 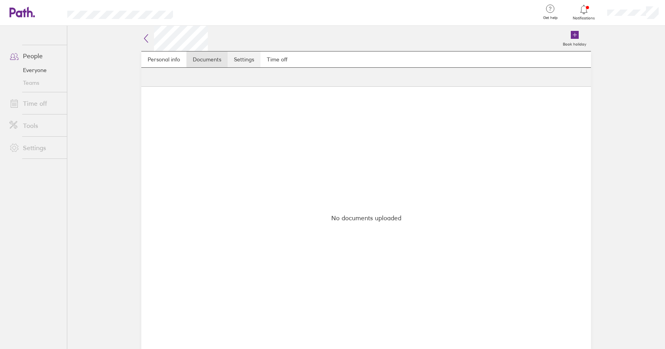 I want to click on label: Book holiday, so click(x=574, y=43).